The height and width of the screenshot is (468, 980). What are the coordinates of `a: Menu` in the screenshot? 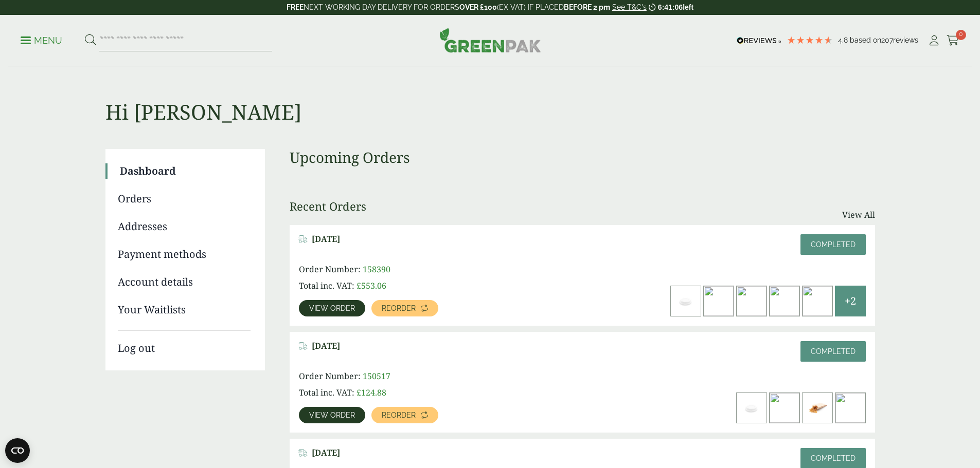 It's located at (41, 40).